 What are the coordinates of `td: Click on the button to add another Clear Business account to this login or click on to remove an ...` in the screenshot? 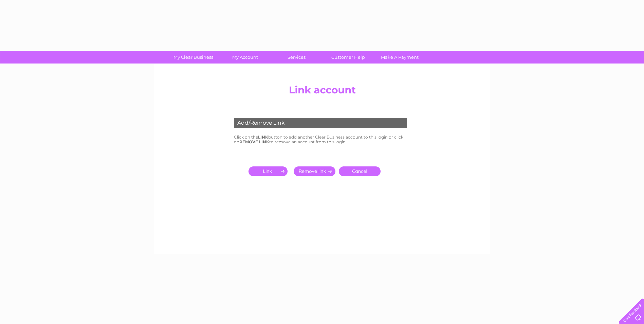 It's located at (322, 139).